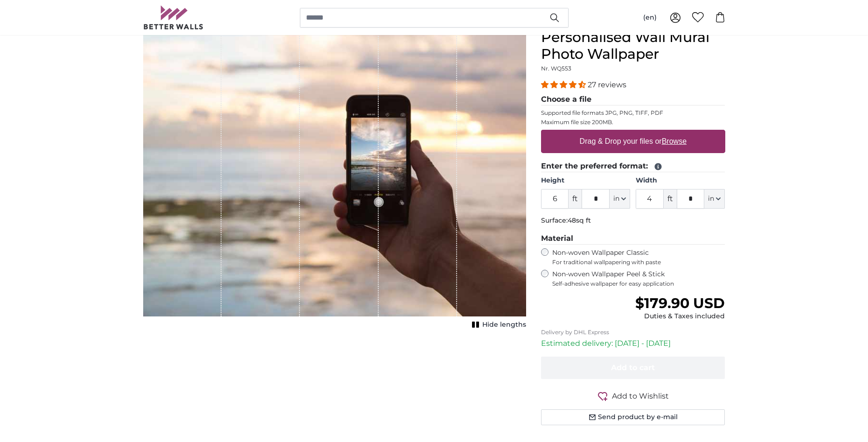 This screenshot has height=442, width=868. I want to click on span: Hide lengths, so click(504, 325).